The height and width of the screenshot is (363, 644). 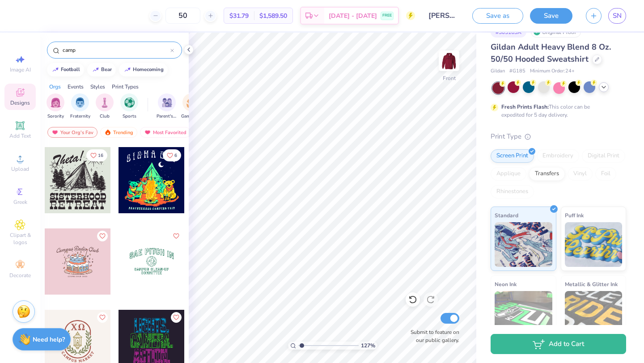 What do you see at coordinates (167, 116) in the screenshot?
I see `span: Parent's Weekend` at bounding box center [167, 116].